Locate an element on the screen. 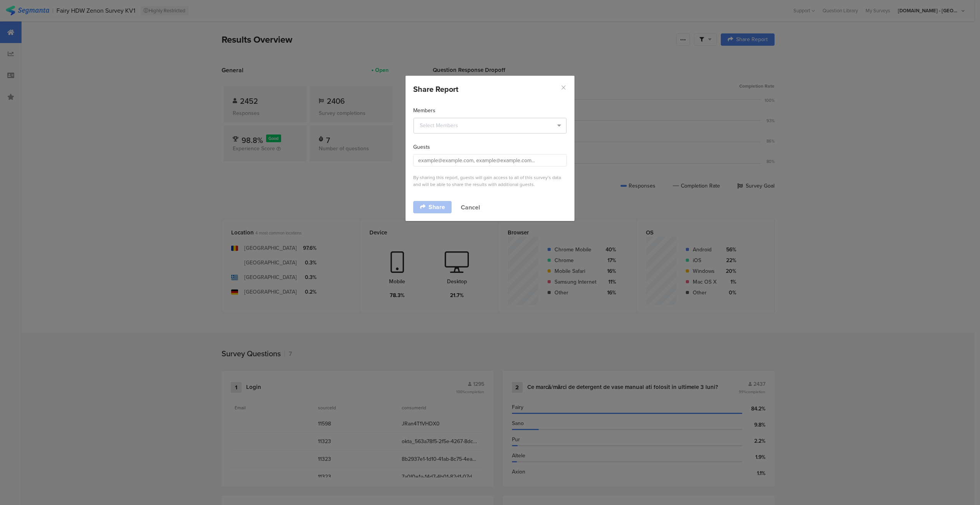 The image size is (980, 505). div: Members is located at coordinates (490, 110).